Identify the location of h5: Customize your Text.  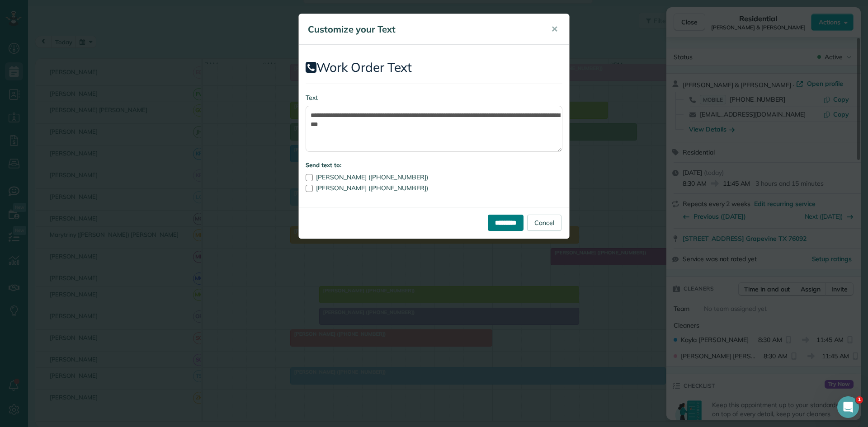
(423, 30).